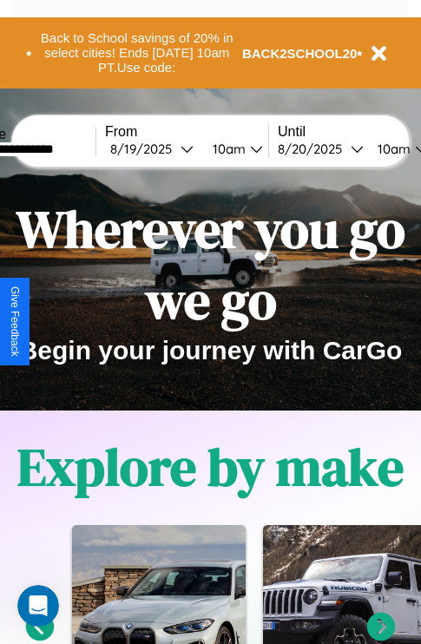  Describe the element at coordinates (210, 467) in the screenshot. I see `h1: Explore by make` at that location.